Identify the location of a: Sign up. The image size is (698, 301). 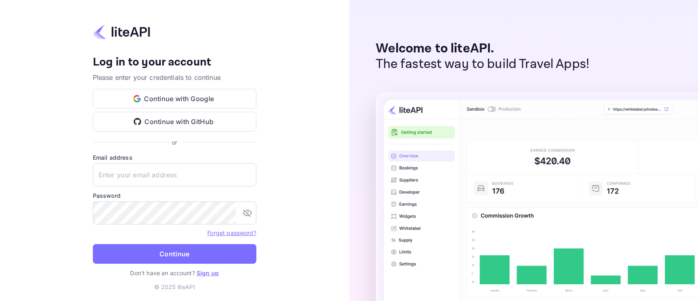
(208, 273).